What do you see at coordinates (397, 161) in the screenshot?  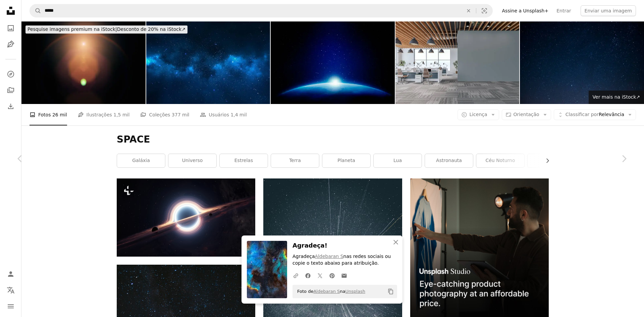 I see `a: lua` at bounding box center [397, 161].